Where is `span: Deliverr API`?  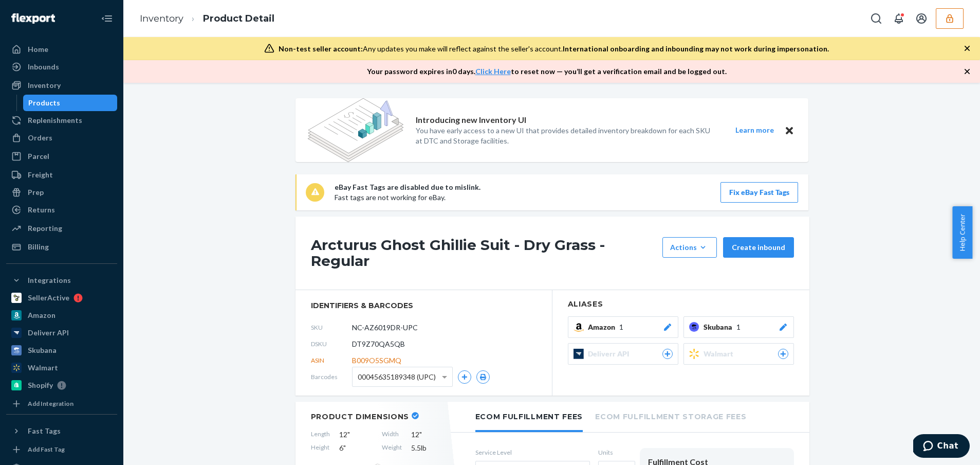
span: Deliverr API is located at coordinates (610, 354).